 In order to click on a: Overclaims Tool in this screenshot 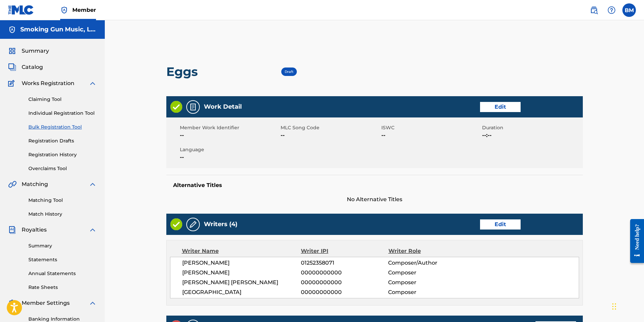, I will do `click(63, 168)`.